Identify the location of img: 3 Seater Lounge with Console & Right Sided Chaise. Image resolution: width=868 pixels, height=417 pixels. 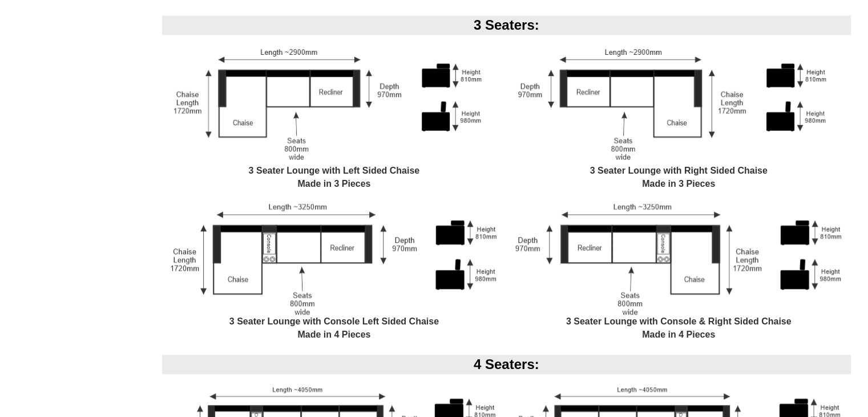
(679, 259).